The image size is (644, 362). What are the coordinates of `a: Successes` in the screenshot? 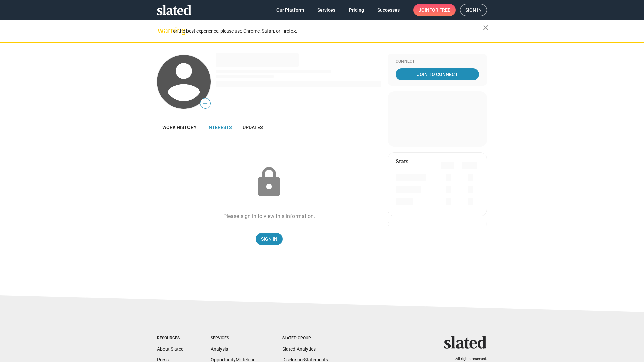 It's located at (389, 10).